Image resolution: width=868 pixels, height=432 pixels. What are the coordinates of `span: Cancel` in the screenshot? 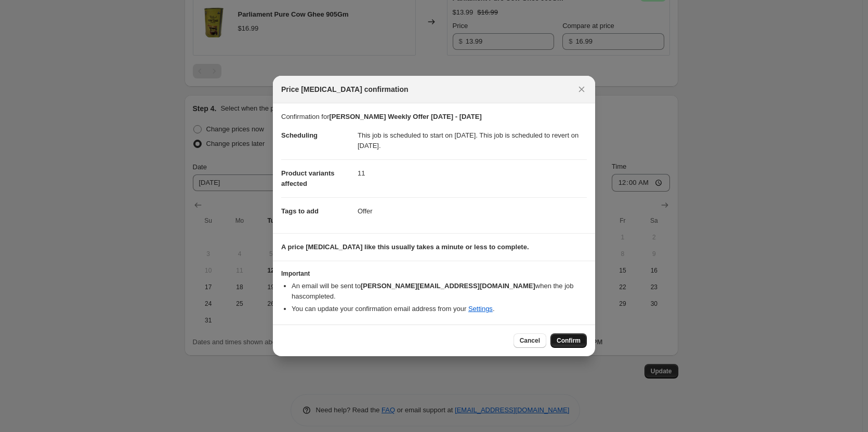 It's located at (530, 341).